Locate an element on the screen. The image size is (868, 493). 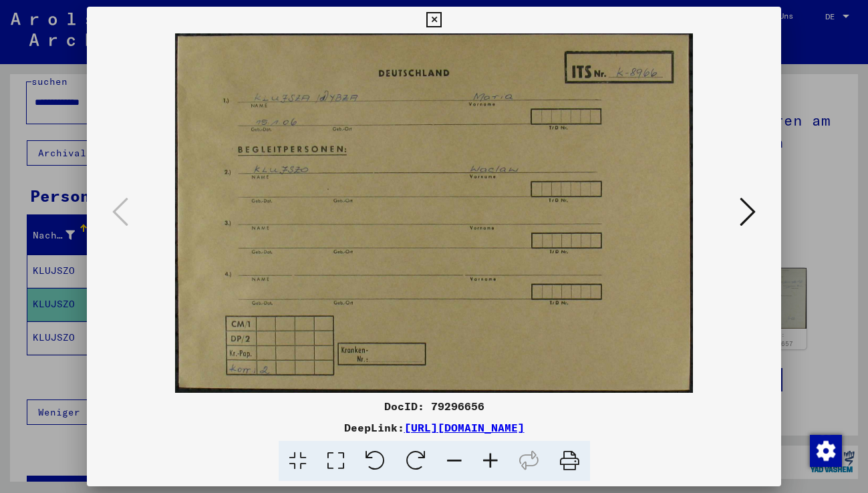
div: DeepLink: is located at coordinates (434, 427).